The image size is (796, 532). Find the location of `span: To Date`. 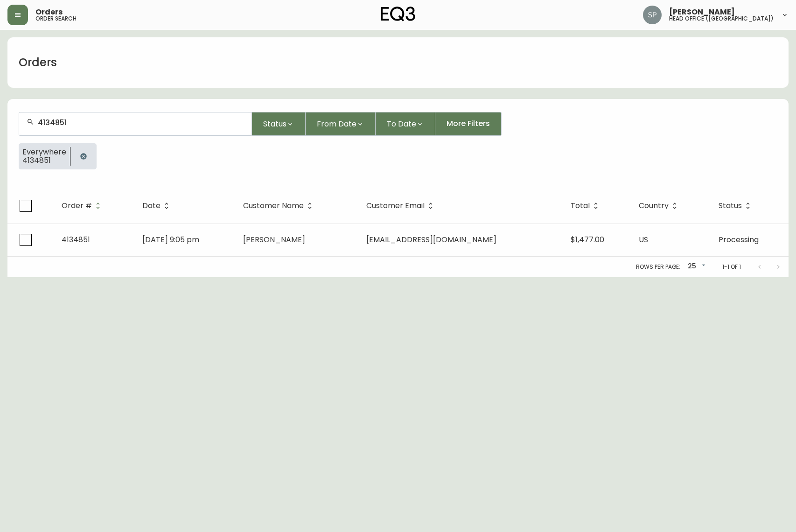

span: To Date is located at coordinates (401, 123).